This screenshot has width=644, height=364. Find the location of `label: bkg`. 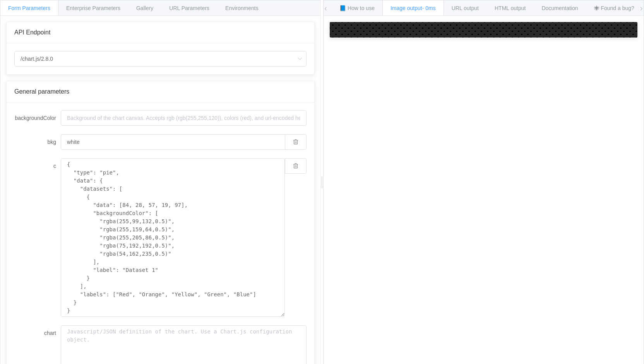

label: bkg is located at coordinates (38, 142).